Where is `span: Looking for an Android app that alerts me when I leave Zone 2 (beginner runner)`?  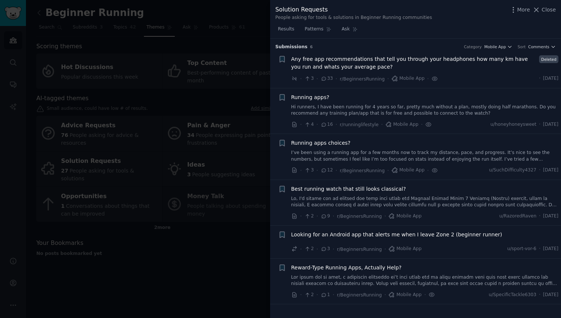
span: Looking for an Android app that alerts me when I leave Zone 2 (beginner runner) is located at coordinates (397, 234).